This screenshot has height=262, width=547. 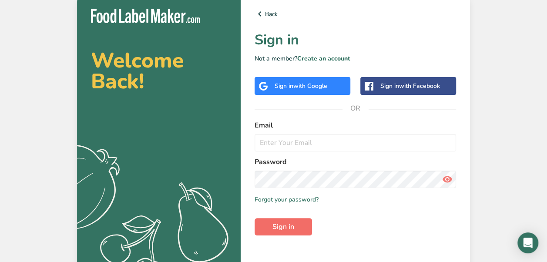 I want to click on a: Back, so click(x=355, y=14).